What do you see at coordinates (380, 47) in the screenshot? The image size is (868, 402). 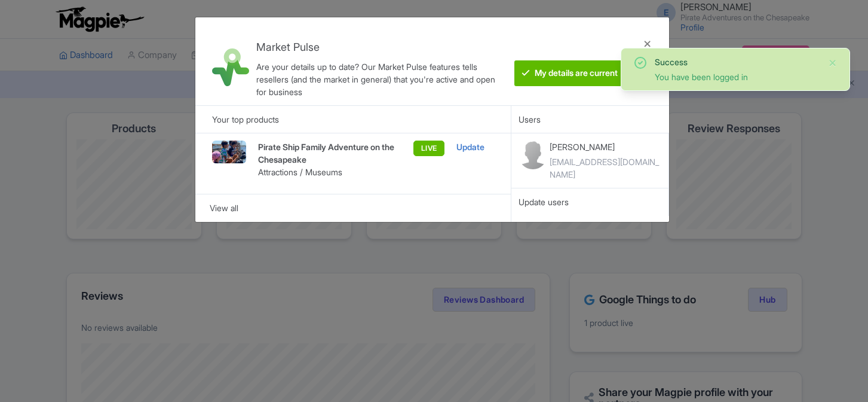 I see `h4: Market Pulse` at bounding box center [380, 47].